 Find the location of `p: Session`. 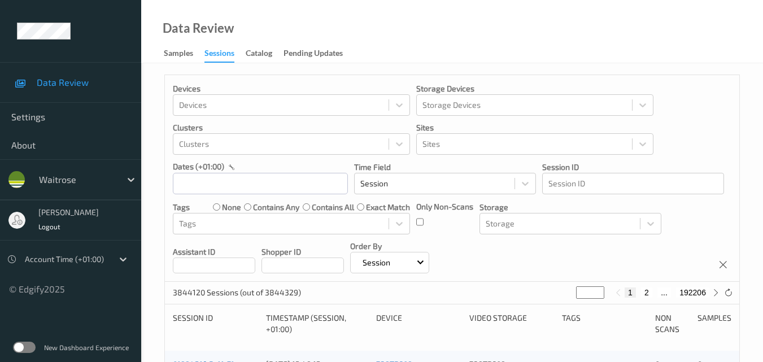

p: Session is located at coordinates (376, 263).